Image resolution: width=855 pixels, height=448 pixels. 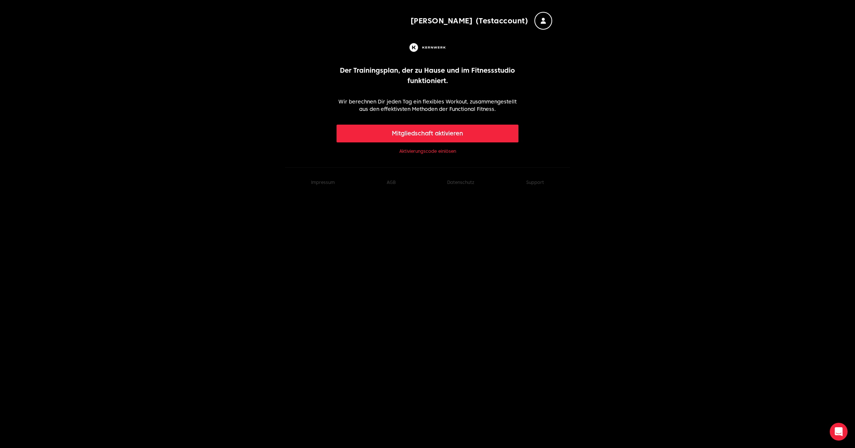 I want to click on p: Der Trainingsplan, der zu Hause und im Fitnessstudio funktioniert., so click(x=427, y=76).